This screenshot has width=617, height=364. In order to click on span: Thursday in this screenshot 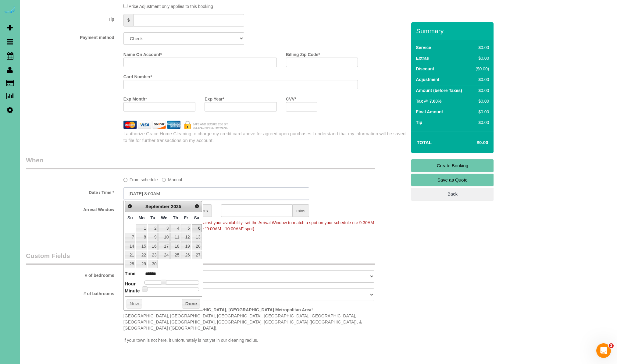, I will do `click(175, 218)`.